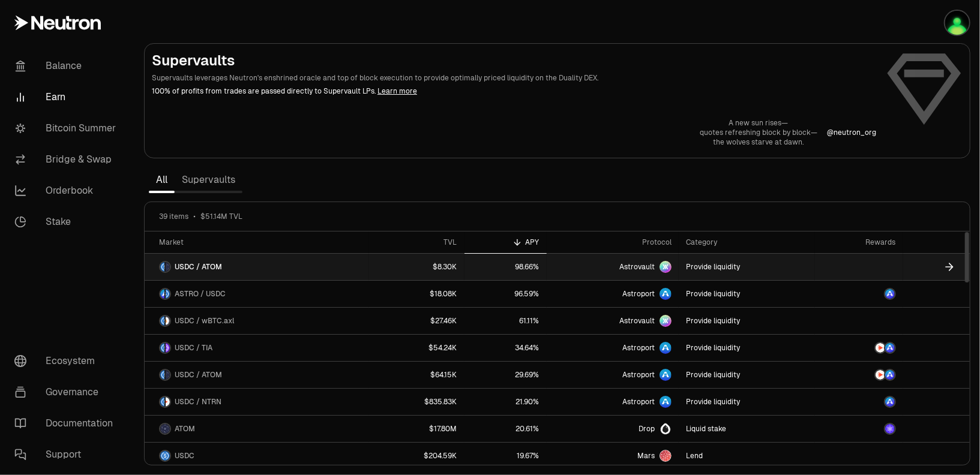 The height and width of the screenshot is (475, 980). I want to click on img: MAIN, so click(957, 23).